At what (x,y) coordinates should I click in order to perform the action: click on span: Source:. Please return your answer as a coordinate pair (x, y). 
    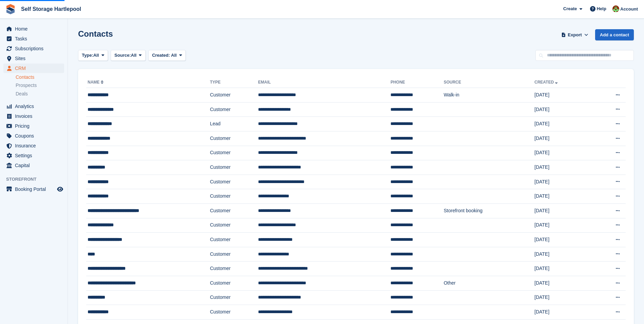
    Looking at the image, I should click on (123, 56).